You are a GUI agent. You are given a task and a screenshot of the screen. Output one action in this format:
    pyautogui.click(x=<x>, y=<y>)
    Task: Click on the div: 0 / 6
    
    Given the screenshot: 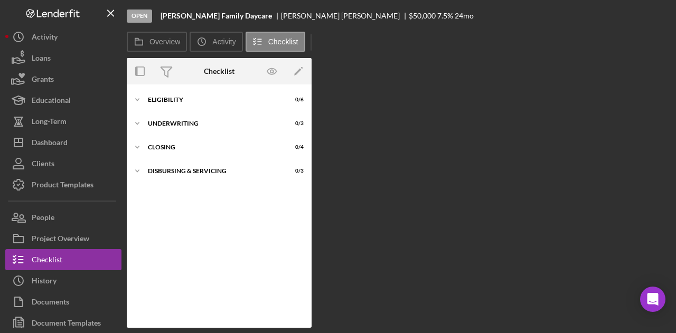 What is the action you would take?
    pyautogui.click(x=294, y=100)
    